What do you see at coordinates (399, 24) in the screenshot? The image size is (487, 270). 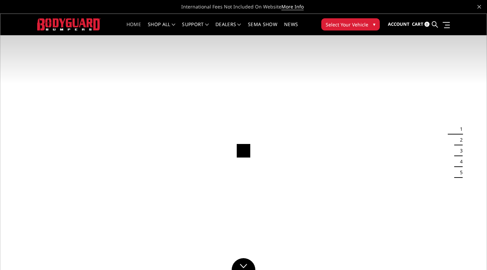 I see `span: Account` at bounding box center [399, 24].